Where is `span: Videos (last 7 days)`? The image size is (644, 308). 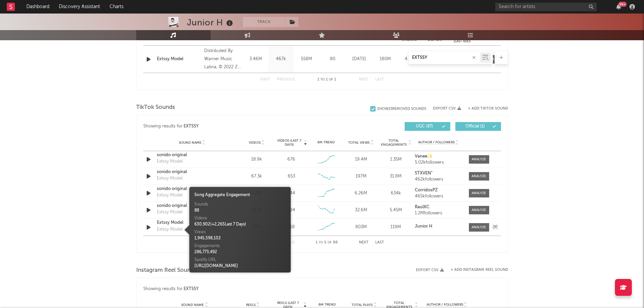
span: Videos (last 7 days) is located at coordinates (289, 143).